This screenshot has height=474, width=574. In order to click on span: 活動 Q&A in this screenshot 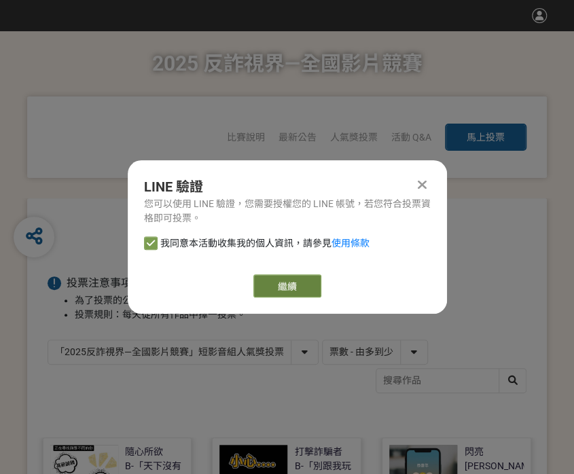, I will do `click(411, 137)`.